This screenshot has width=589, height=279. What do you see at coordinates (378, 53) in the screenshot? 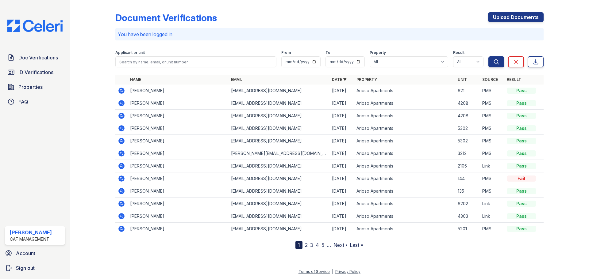
I see `label: Property` at bounding box center [378, 53].